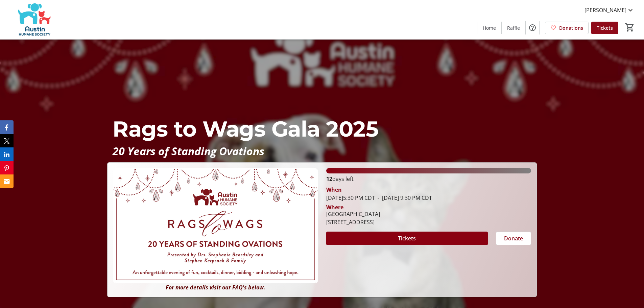 This screenshot has width=644, height=308. Describe the element at coordinates (532, 28) in the screenshot. I see `button: Help` at that location.